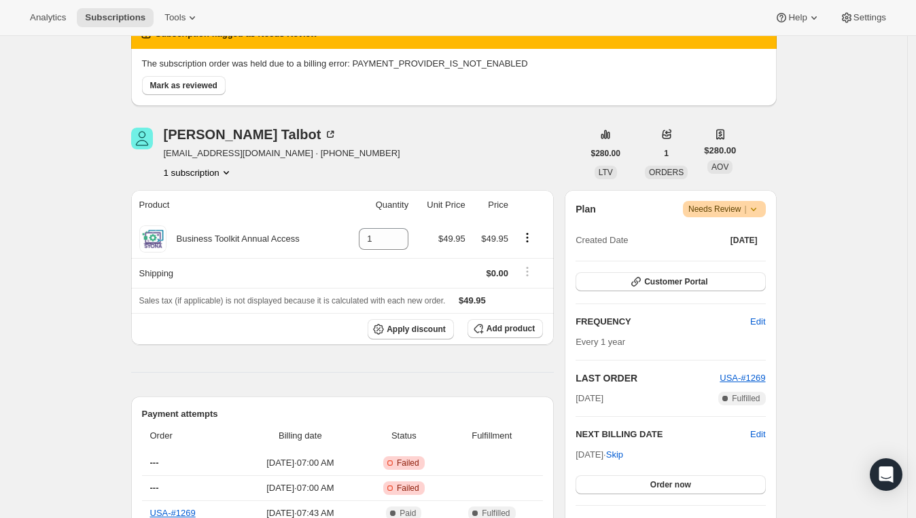 The image size is (916, 518). I want to click on th: Unit Price, so click(441, 205).